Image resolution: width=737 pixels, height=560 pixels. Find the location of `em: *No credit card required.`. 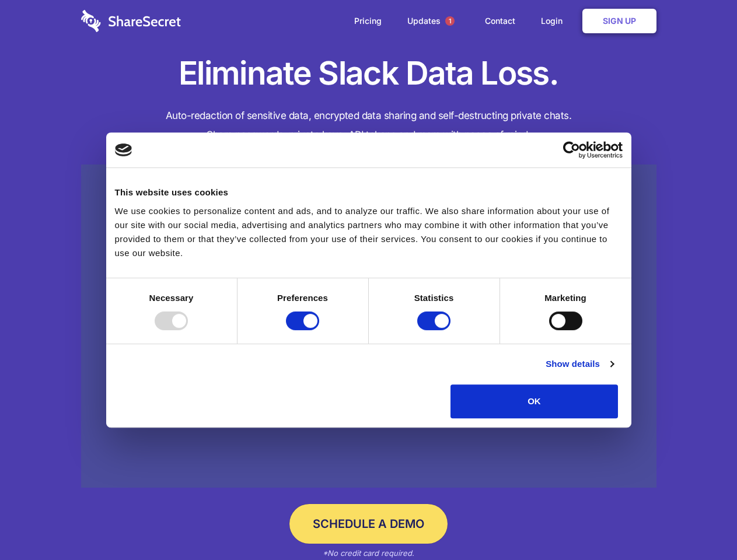

em: *No credit card required. is located at coordinates (368, 553).